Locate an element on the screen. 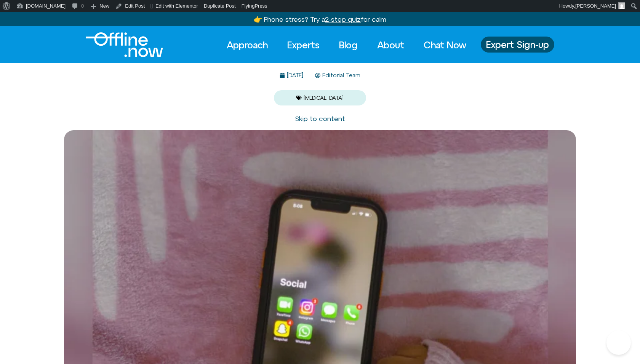  a: Experts is located at coordinates (303, 45).